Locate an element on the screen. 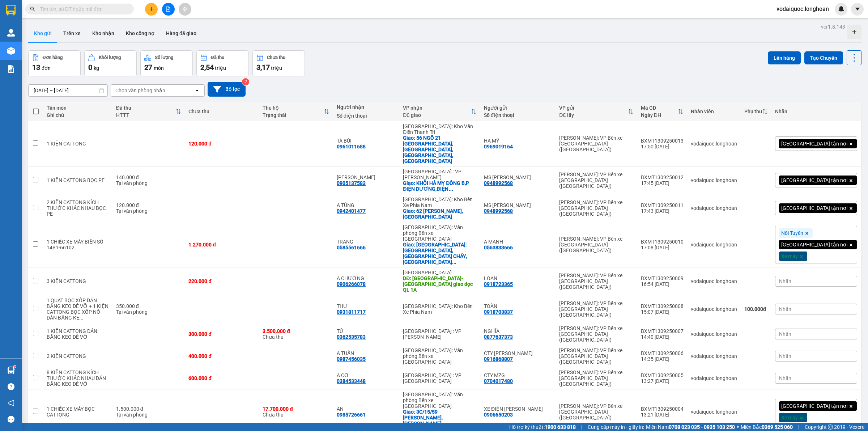 This screenshot has height=431, width=868. div: 0987456035 is located at coordinates (351, 359).